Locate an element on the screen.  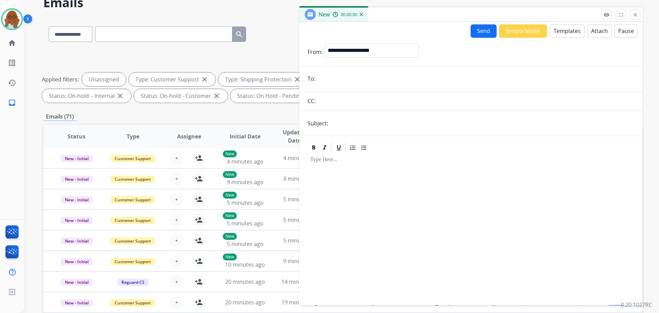
div: Bullet List is located at coordinates (364, 148).